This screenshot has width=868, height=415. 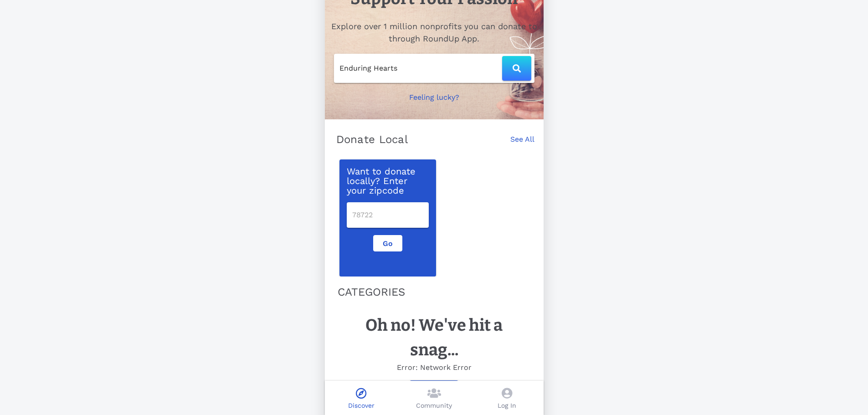 What do you see at coordinates (434, 98) in the screenshot?
I see `p: Feeling lucky?` at bounding box center [434, 98].